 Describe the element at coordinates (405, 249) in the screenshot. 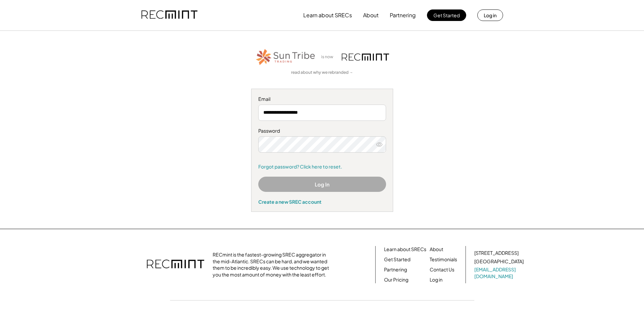

I see `a: Learn about SRECs` at that location.